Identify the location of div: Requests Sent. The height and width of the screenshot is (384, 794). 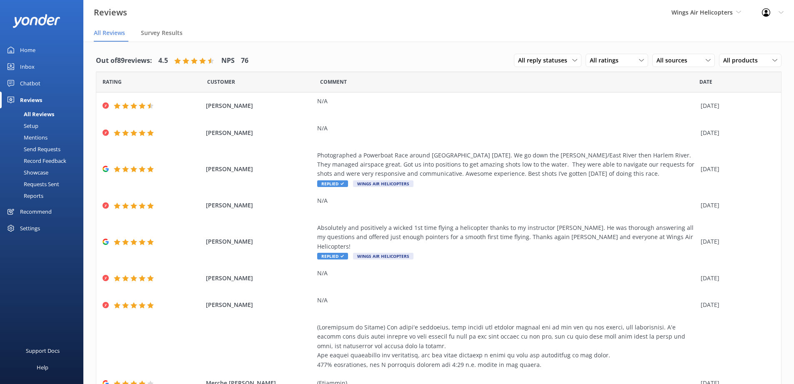
(32, 184).